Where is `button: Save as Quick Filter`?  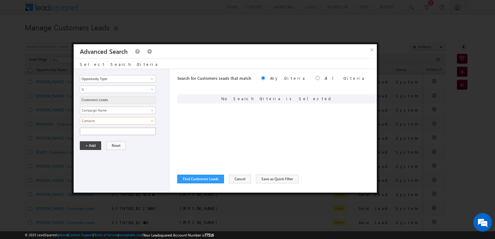
button: Save as Quick Filter is located at coordinates (277, 179).